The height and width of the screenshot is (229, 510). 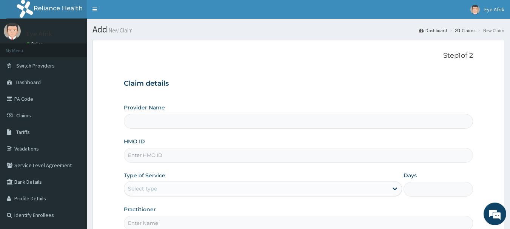 What do you see at coordinates (23, 132) in the screenshot?
I see `span: Tariffs` at bounding box center [23, 132].